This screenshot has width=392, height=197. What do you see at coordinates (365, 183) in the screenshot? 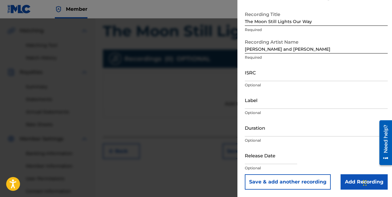
I see `div: Drag` at bounding box center [365, 183].